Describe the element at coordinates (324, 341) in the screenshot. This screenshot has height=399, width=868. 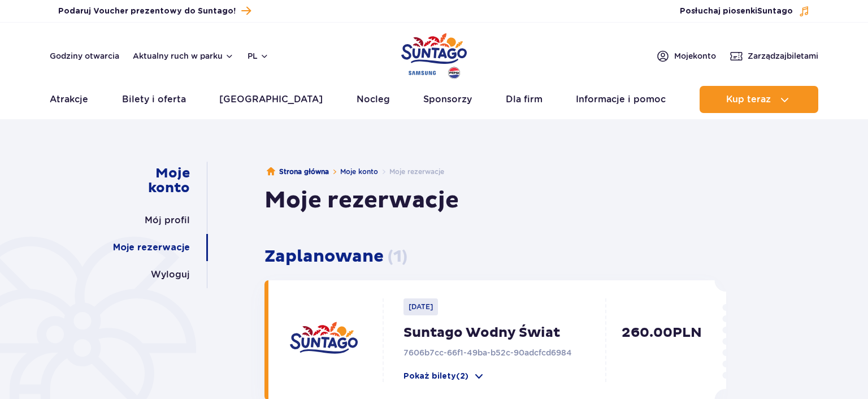
I see `img: suntago` at that location.